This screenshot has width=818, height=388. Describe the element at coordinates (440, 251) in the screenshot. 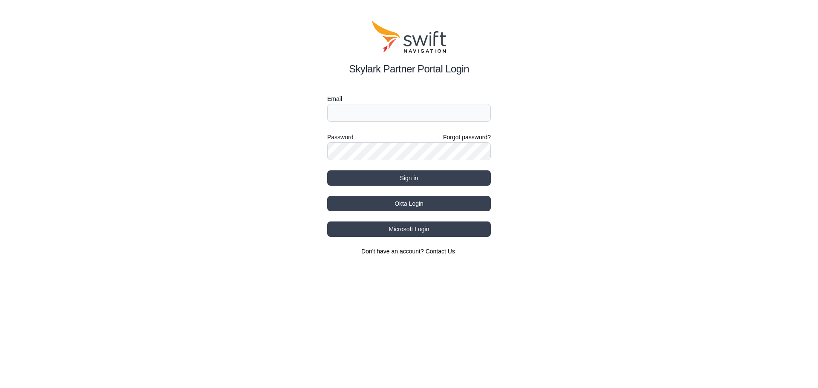

I see `a: Contact Us` at that location.